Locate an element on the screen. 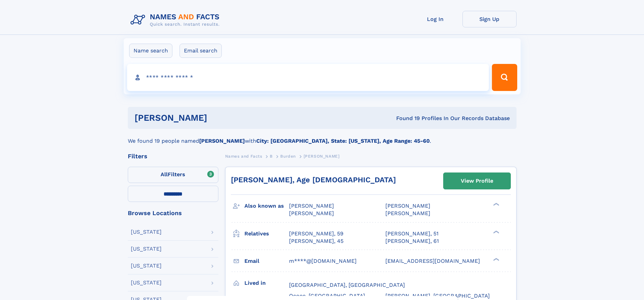 The image size is (644, 300). span: All is located at coordinates (164, 174).